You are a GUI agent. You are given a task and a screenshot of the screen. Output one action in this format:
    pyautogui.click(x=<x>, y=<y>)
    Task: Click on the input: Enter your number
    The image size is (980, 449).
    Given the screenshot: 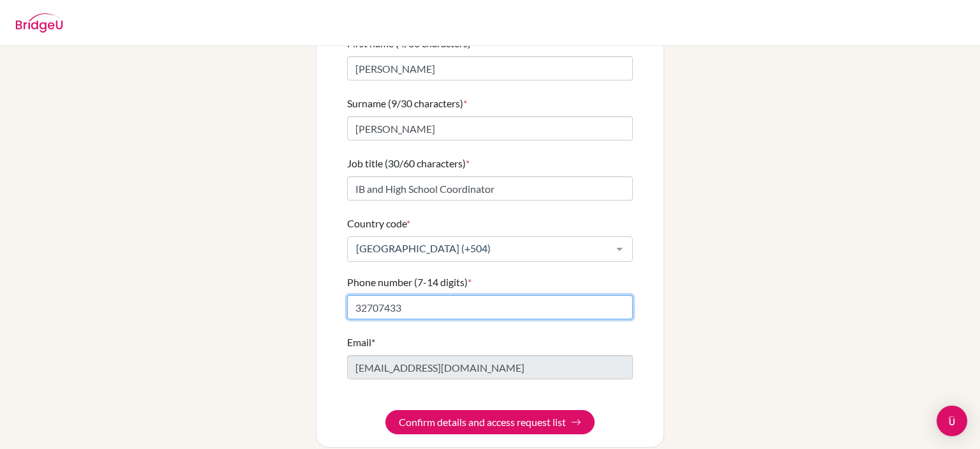 What is the action you would take?
    pyautogui.click(x=490, y=307)
    